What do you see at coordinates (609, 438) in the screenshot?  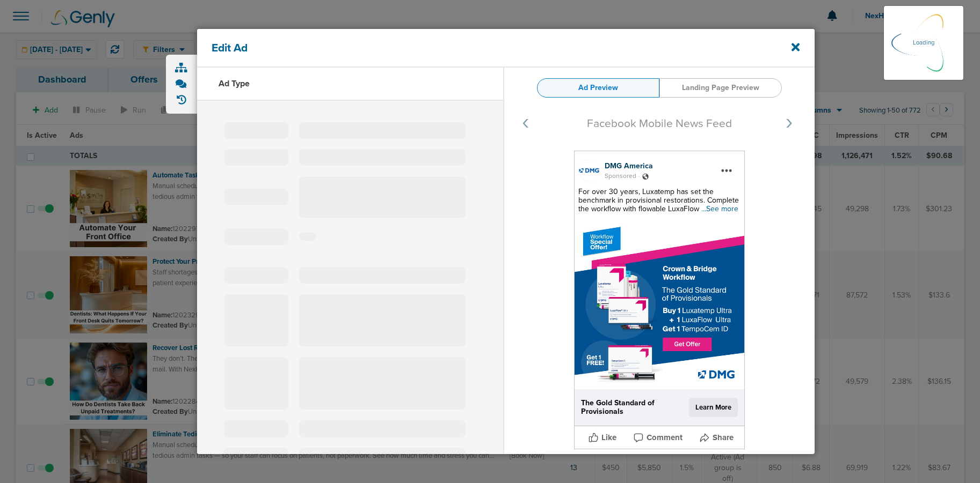 I see `span: Like` at bounding box center [609, 438].